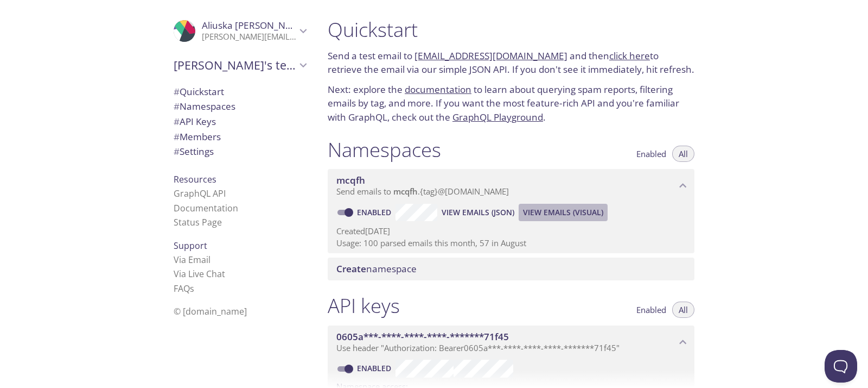 The height and width of the screenshot is (388, 868). What do you see at coordinates (199, 274) in the screenshot?
I see `a: Via Live Chat` at bounding box center [199, 274].